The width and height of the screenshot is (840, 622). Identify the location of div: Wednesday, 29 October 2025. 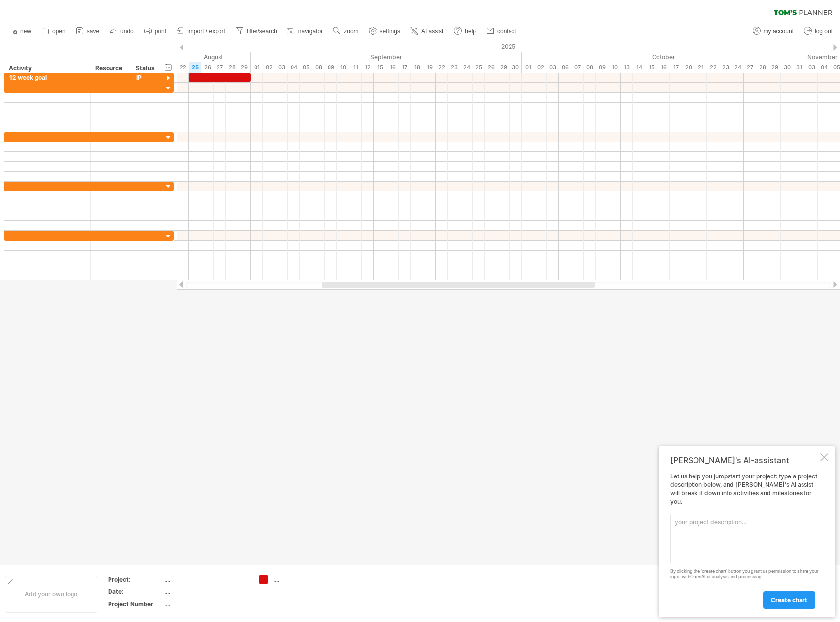
(775, 67).